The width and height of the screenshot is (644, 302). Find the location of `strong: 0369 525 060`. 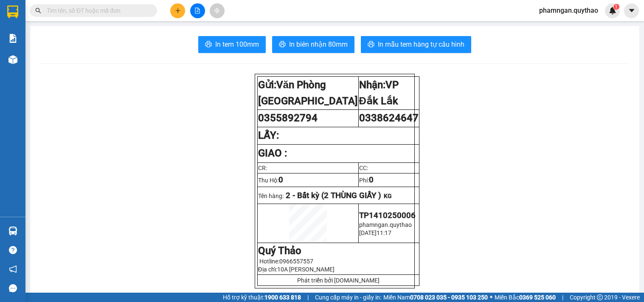

strong: 0369 525 060 is located at coordinates (537, 297).